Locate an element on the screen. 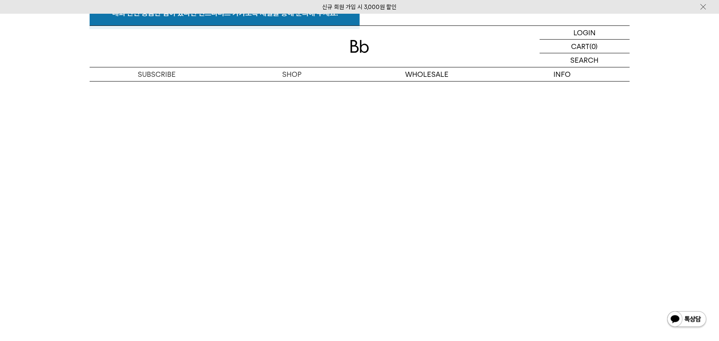 The width and height of the screenshot is (719, 341). p: CART is located at coordinates (581, 46).